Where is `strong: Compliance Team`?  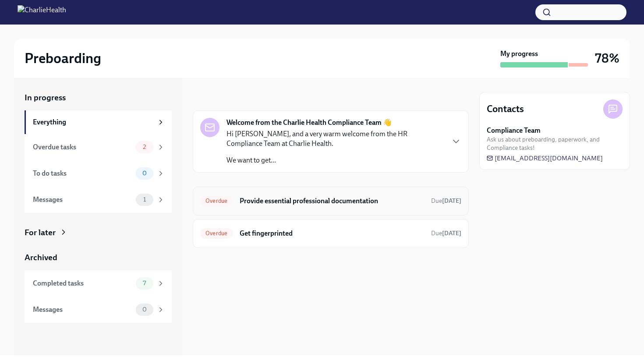 strong: Compliance Team is located at coordinates (513, 131).